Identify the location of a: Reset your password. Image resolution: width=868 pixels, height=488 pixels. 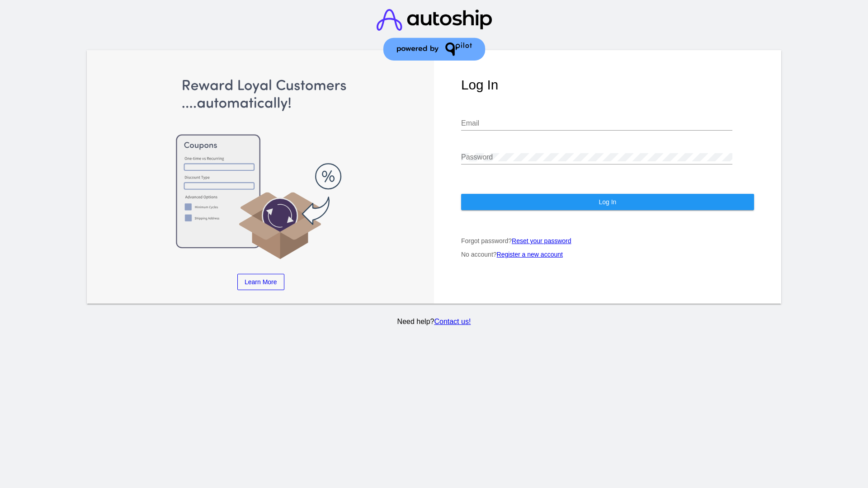
(541, 241).